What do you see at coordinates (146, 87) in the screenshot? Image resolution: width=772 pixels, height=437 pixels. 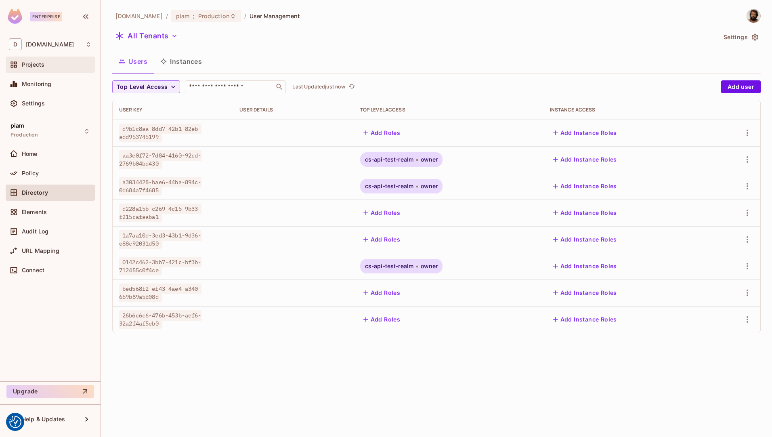 I see `button: Top Level Access` at bounding box center [146, 87].